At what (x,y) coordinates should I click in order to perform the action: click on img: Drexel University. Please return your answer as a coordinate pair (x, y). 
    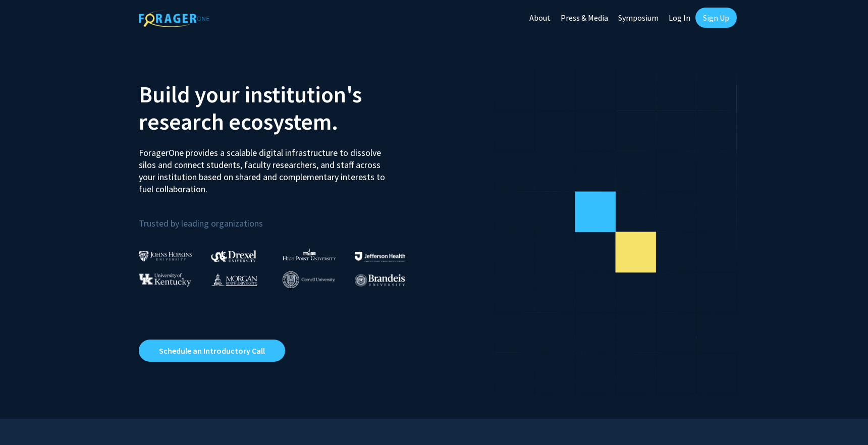
    Looking at the image, I should click on (234, 255).